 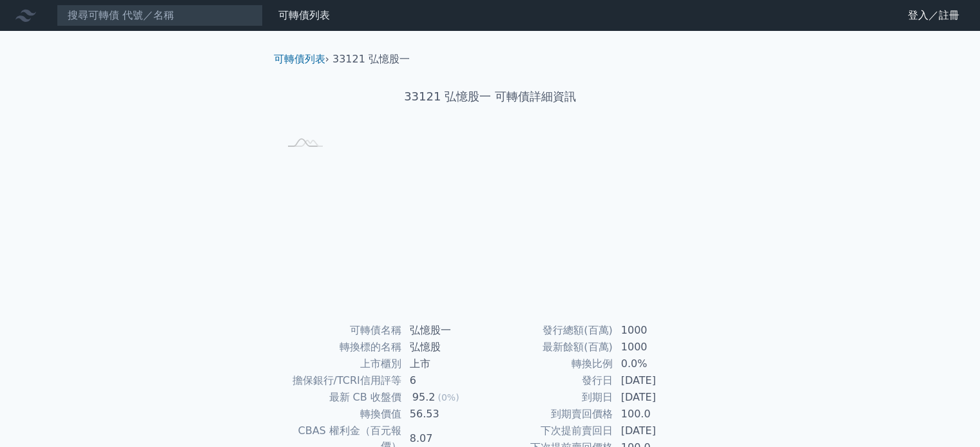 I want to click on td: 轉換標的名稱, so click(x=340, y=347).